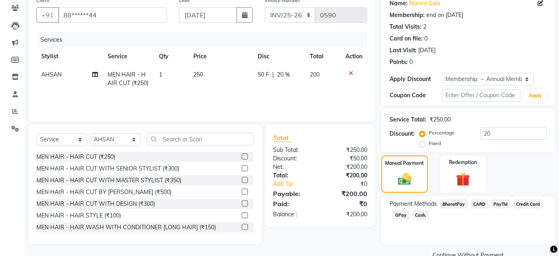 The height and width of the screenshot is (256, 559). What do you see at coordinates (126, 227) in the screenshot?
I see `div: MEN HAIR - HAIR WASH WITH CONDITIONER [LONG HAIR] (₹150)` at bounding box center [126, 227].